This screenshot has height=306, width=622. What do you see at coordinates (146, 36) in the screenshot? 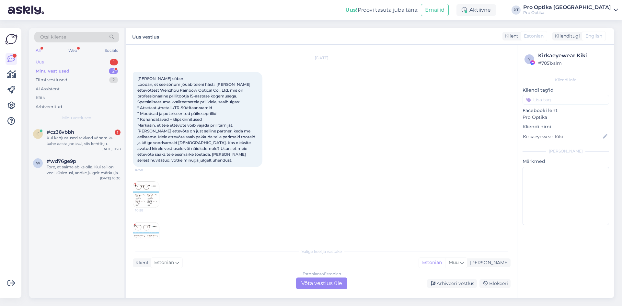
I see `label: Uus vestlus` at bounding box center [146, 36].